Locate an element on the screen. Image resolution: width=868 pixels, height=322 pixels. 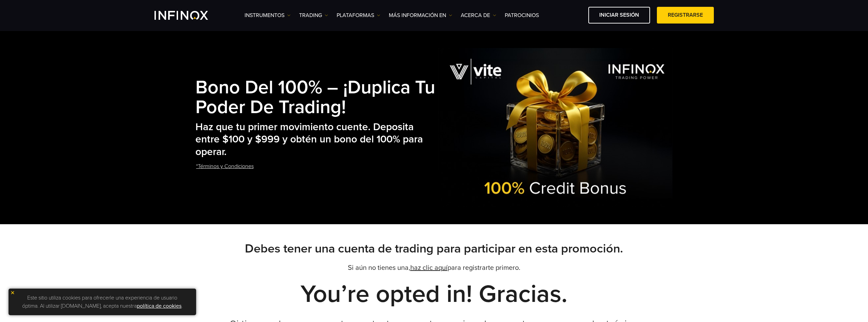
a: haz clic aquí is located at coordinates (429, 268).